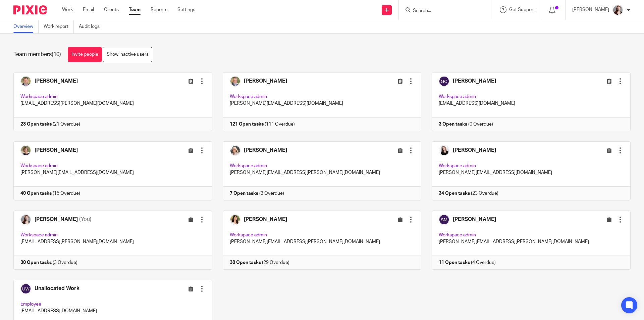  What do you see at coordinates (85, 54) in the screenshot?
I see `a: Invite people` at bounding box center [85, 54].